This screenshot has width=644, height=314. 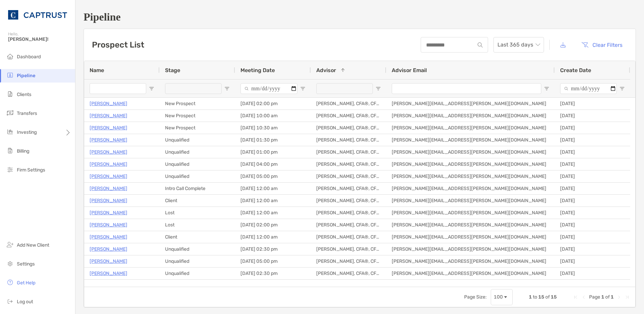 What do you see at coordinates (10, 132) in the screenshot?
I see `img: investing icon` at bounding box center [10, 132].